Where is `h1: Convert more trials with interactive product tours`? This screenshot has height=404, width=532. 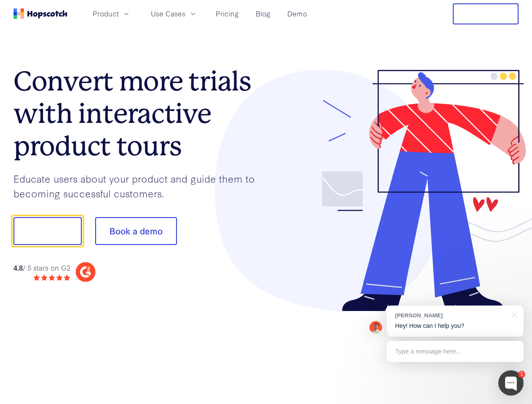 h1: Convert more trials with interactive product tours is located at coordinates (140, 114).